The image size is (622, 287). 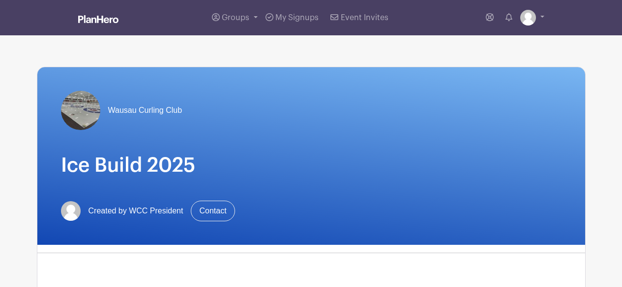 I want to click on span: Created by WCC President, so click(x=136, y=211).